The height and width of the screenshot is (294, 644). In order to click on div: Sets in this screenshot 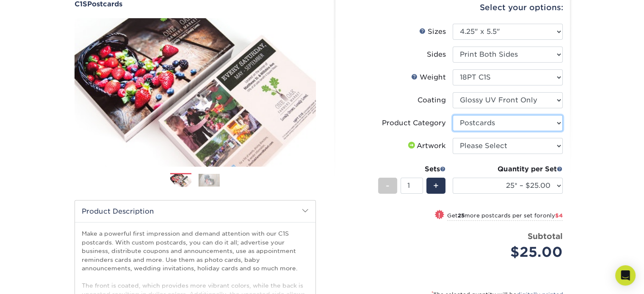, I will do `click(412, 169)`.